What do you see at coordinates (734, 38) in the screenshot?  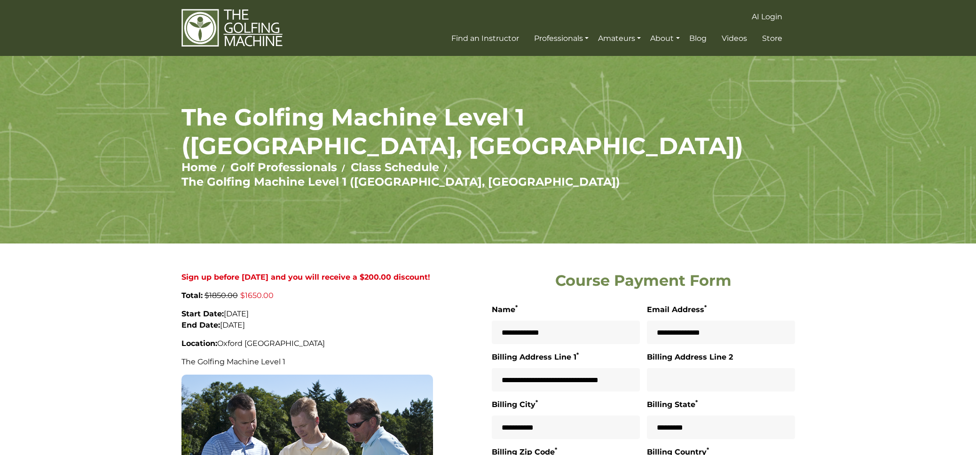 I see `span: Videos` at bounding box center [734, 38].